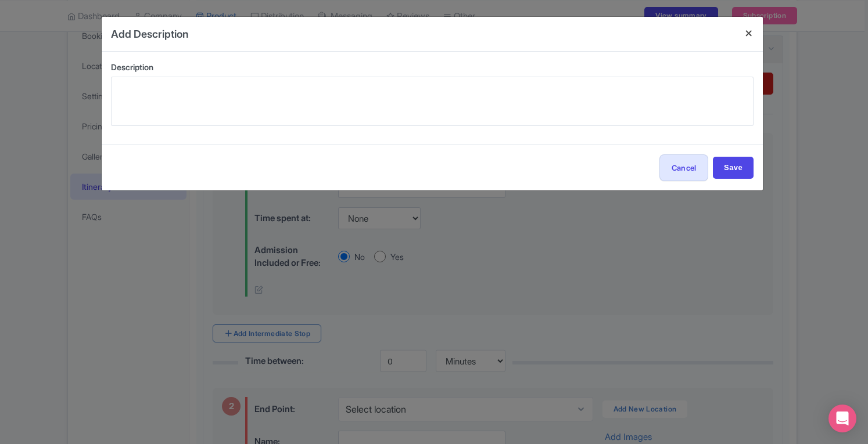  I want to click on input: Save, so click(733, 167).